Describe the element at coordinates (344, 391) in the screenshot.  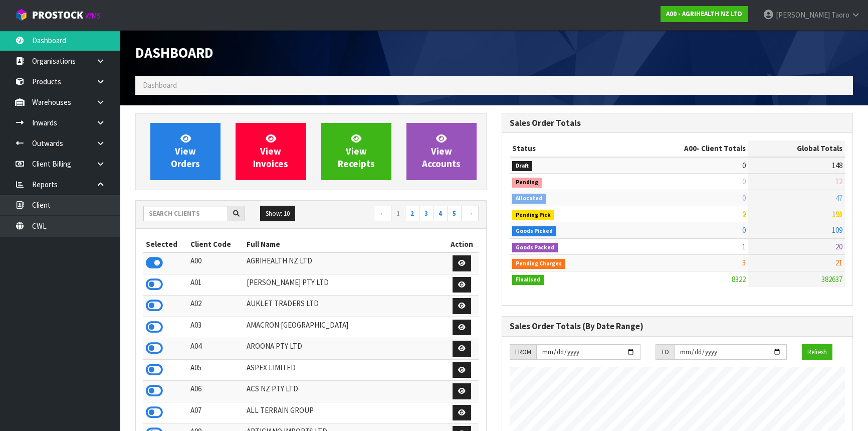
I see `td: ACS NZ PTY LTD` at that location.